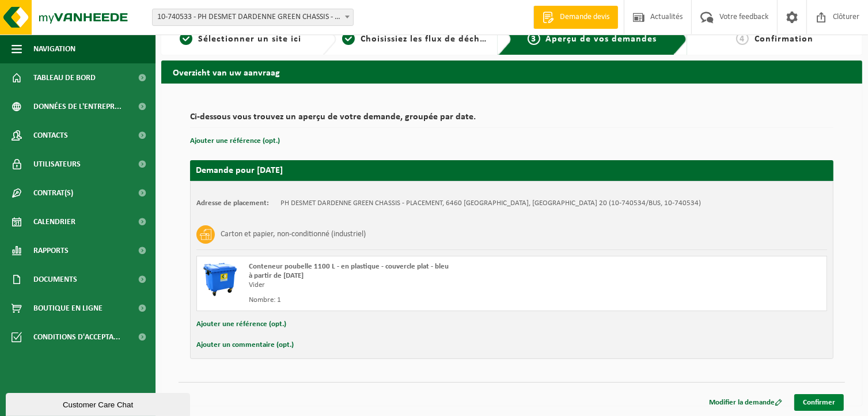 This screenshot has height=416, width=868. I want to click on span: Sélectionner un site ici, so click(250, 39).